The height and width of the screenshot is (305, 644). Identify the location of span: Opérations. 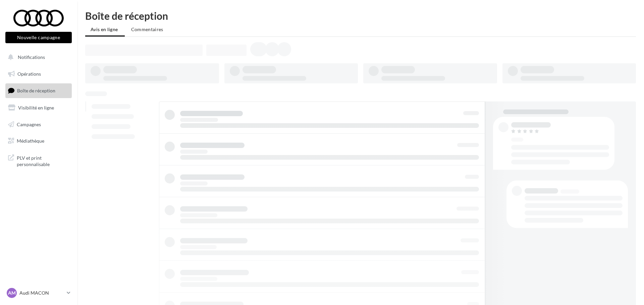
(29, 74).